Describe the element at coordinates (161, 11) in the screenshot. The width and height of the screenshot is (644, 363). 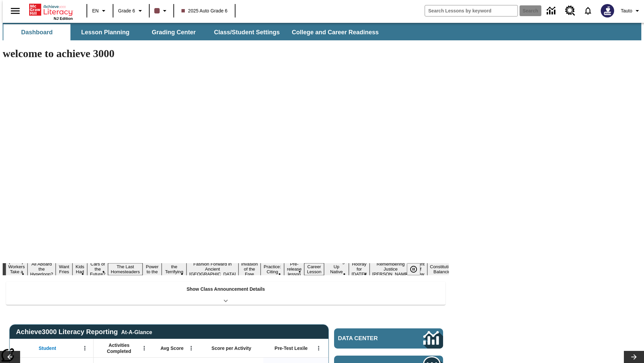
I see `button: Class color is dark brown. Change class color` at that location.